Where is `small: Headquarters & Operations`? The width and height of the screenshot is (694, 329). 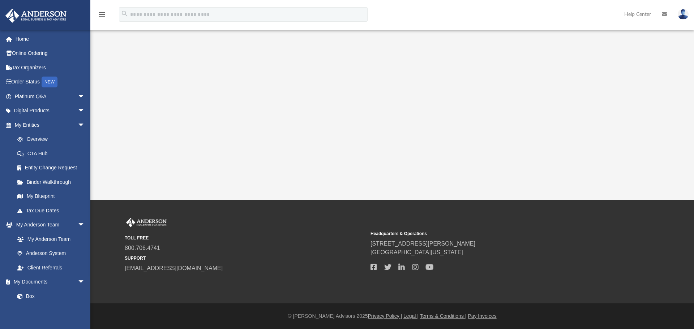 small: Headquarters & Operations is located at coordinates (491, 234).